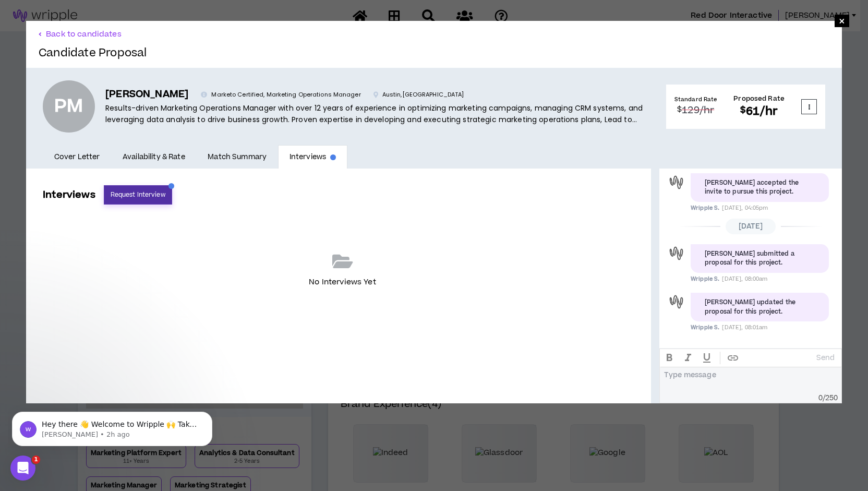 Image resolution: width=868 pixels, height=491 pixels. I want to click on img: Profile image for Morgan, so click(20, 40).